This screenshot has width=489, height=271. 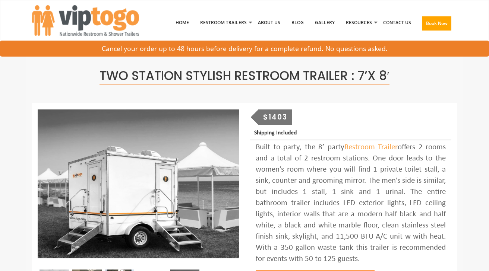 I want to click on p: Shipping Included, so click(x=352, y=133).